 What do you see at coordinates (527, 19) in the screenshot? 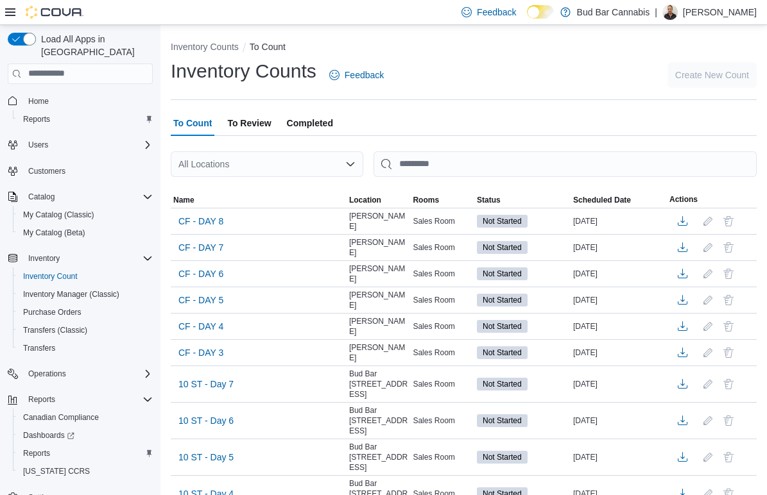
I see `span: Dark Mode` at bounding box center [527, 19].